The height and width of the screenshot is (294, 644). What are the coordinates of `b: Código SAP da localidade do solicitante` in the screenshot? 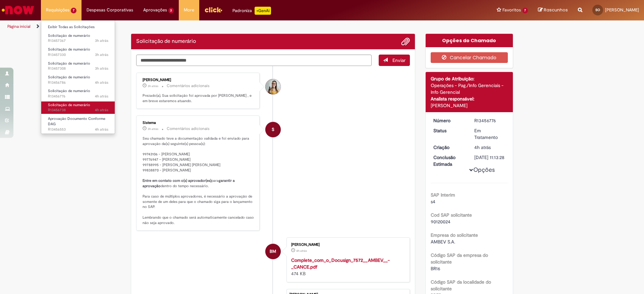 It's located at (460, 285).